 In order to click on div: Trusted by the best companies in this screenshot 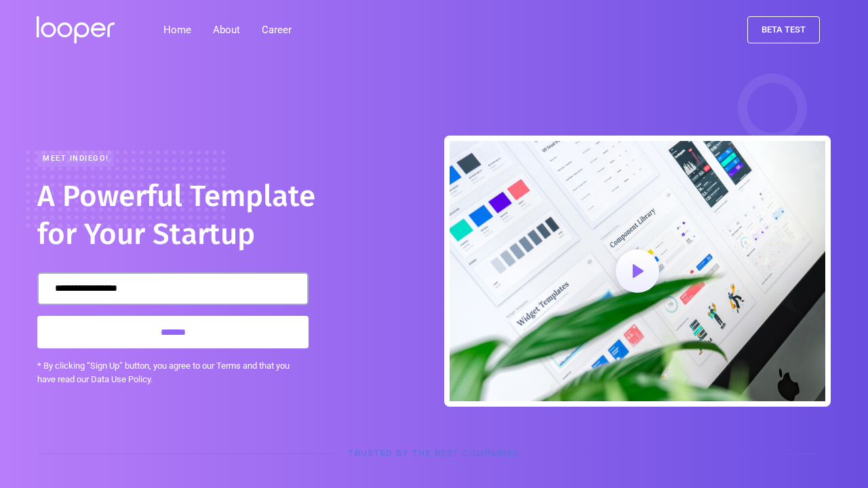, I will do `click(434, 453)`.